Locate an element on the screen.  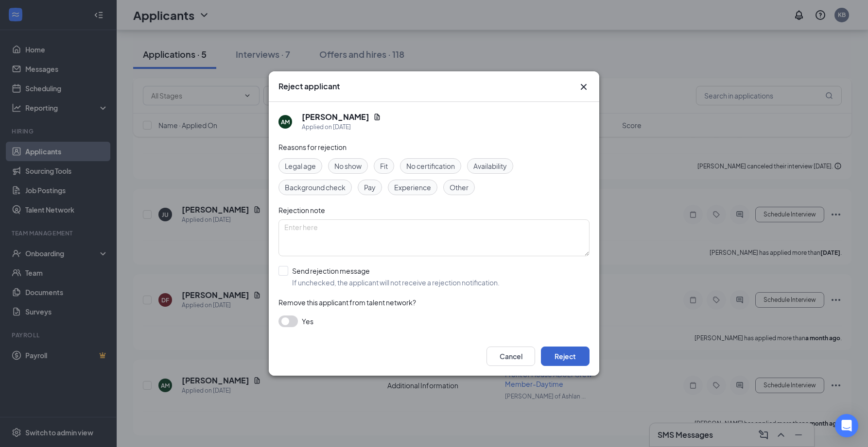
svg: Document is located at coordinates (377, 117).